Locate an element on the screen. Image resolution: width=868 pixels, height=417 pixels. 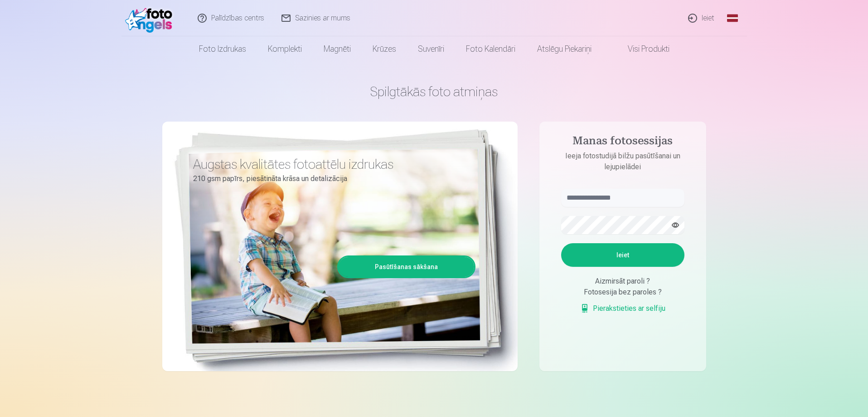
p: Ieeja fotostudijā bilžu pasūtīšanai un lejupielādei is located at coordinates (623, 162).